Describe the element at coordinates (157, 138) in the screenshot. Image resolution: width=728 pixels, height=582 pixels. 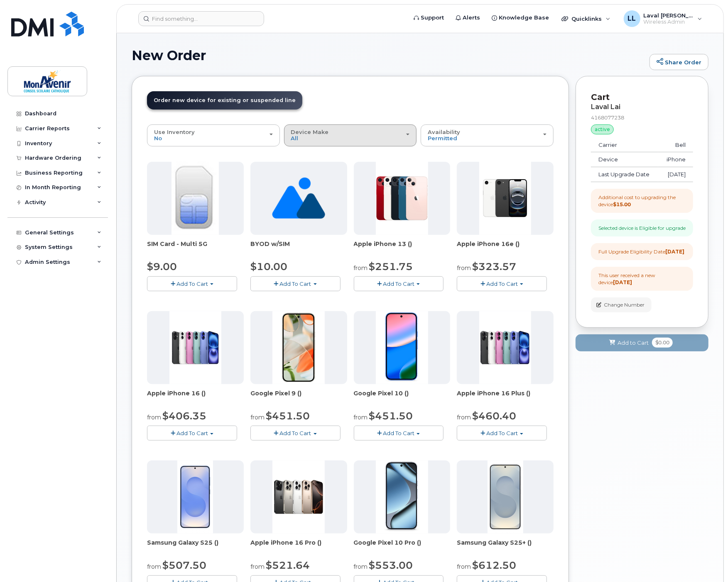
I see `span: No` at that location.